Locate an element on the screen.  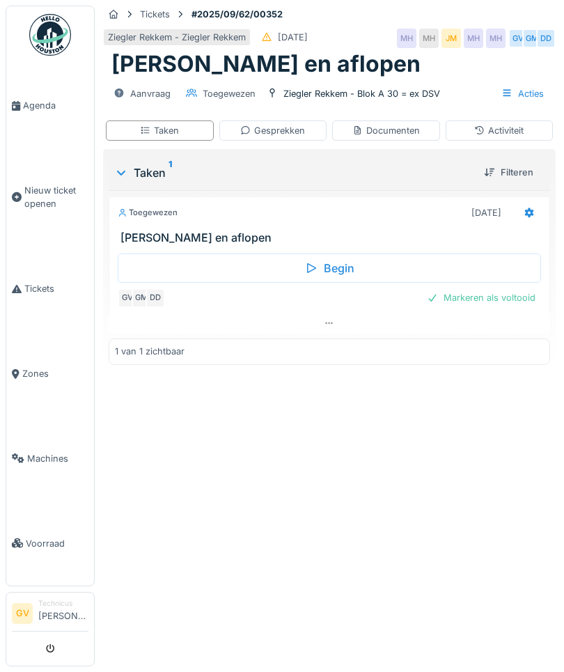
span: Agenda is located at coordinates (56, 105).